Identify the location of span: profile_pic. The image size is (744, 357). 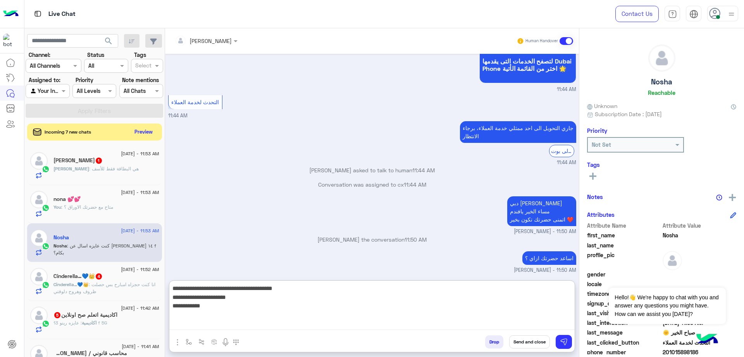
(624, 260).